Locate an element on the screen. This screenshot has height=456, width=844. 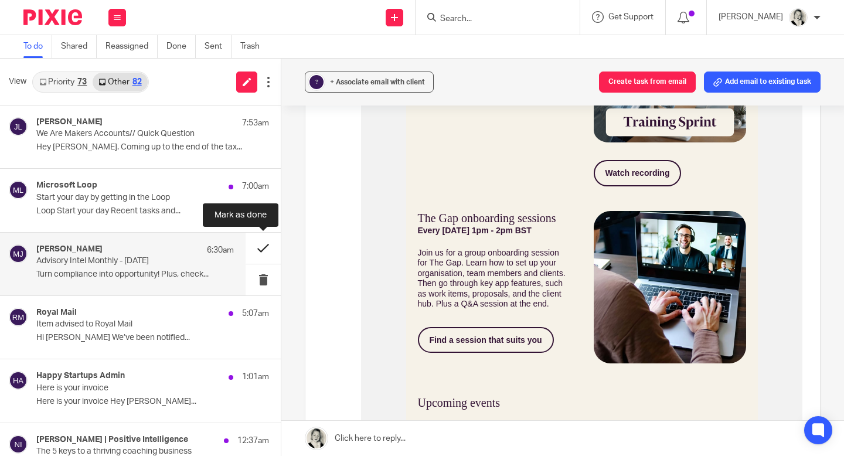
input: Search is located at coordinates (492, 19).